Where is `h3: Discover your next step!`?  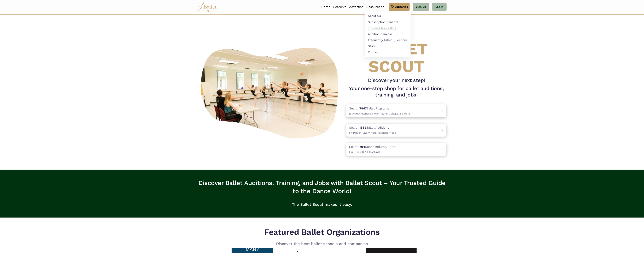 h3: Discover your next step! is located at coordinates (397, 81).